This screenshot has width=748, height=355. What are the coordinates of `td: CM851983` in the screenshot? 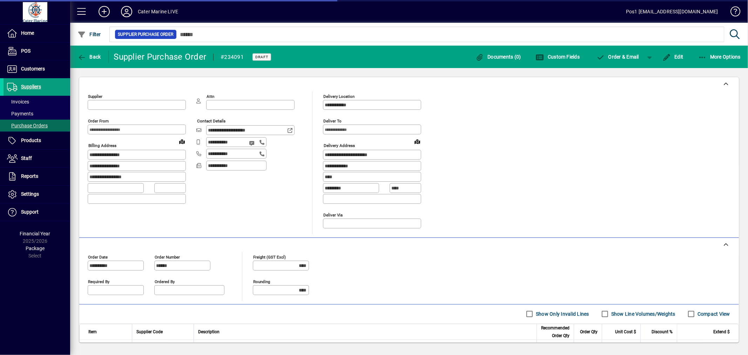 It's located at (163, 347).